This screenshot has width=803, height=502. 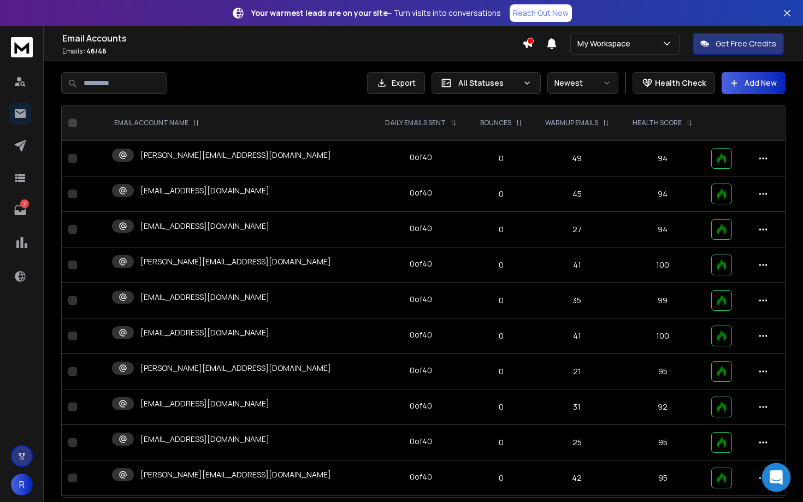 I want to click on span: 46 / 46, so click(x=96, y=51).